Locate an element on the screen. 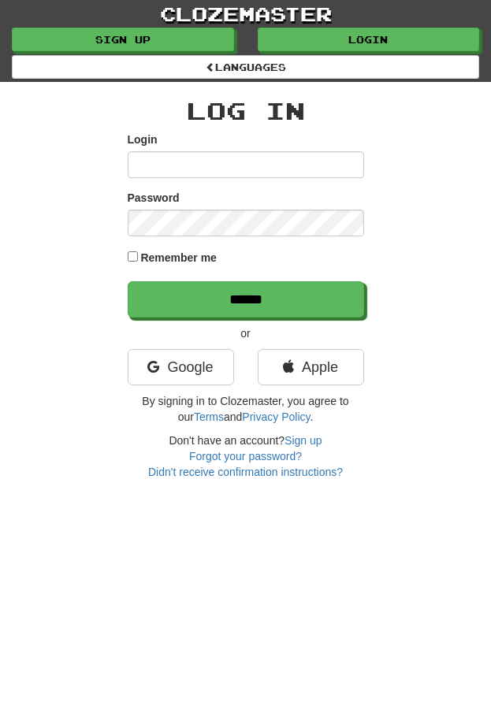 The height and width of the screenshot is (717, 491). a: Apple is located at coordinates (310, 367).